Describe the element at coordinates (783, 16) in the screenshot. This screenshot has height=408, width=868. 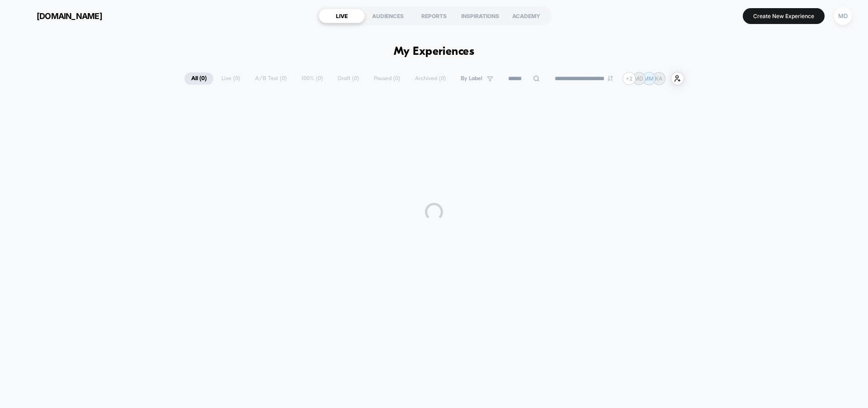
I see `button: Create New Experience` at that location.